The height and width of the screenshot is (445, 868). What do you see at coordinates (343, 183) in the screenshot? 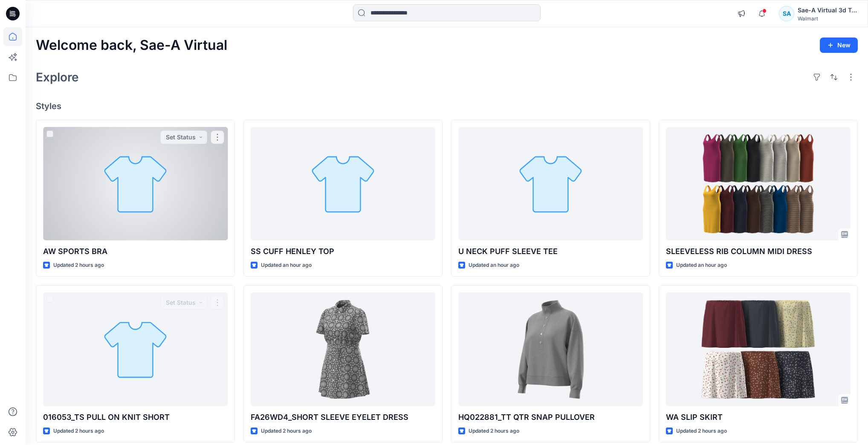
I see `a: SS CUFF HENLEY TOP` at bounding box center [343, 183].